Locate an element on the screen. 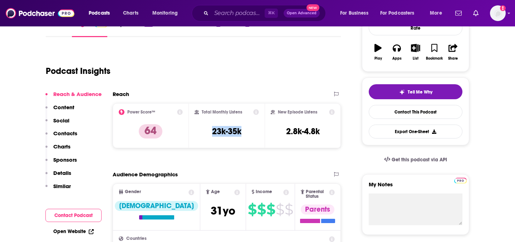 This screenshot has height=242, width=515. span: Gender is located at coordinates (133, 192).